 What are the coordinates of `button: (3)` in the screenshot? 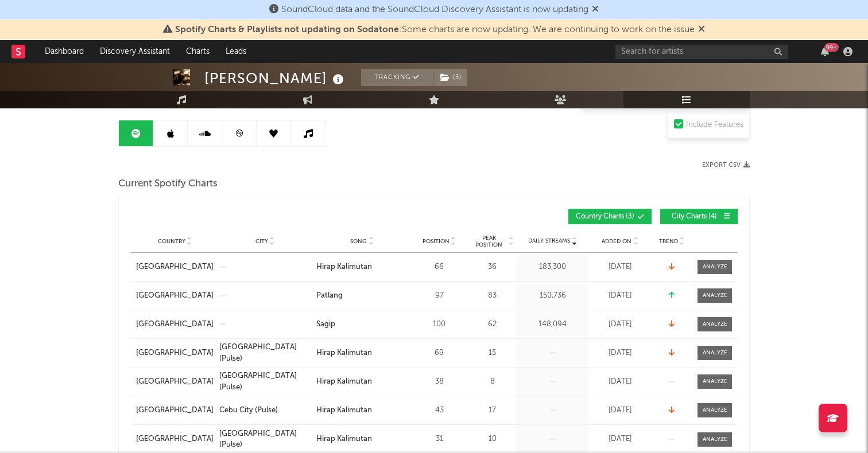 It's located at (450, 77).